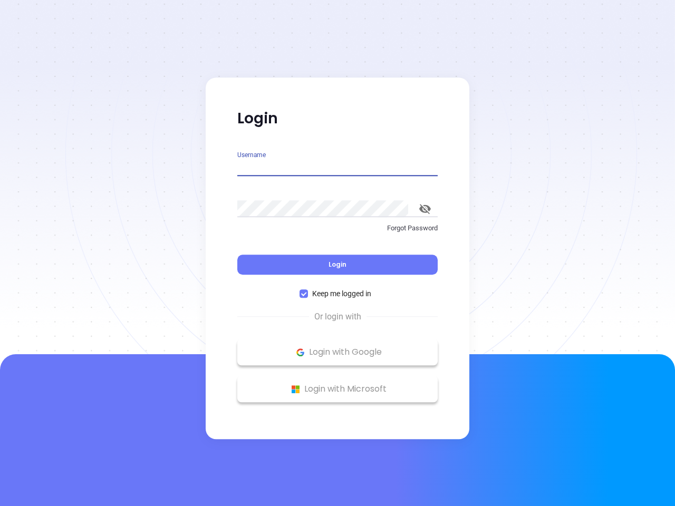 The image size is (675, 506). What do you see at coordinates (342, 294) in the screenshot?
I see `span: Keep me logged in` at bounding box center [342, 294].